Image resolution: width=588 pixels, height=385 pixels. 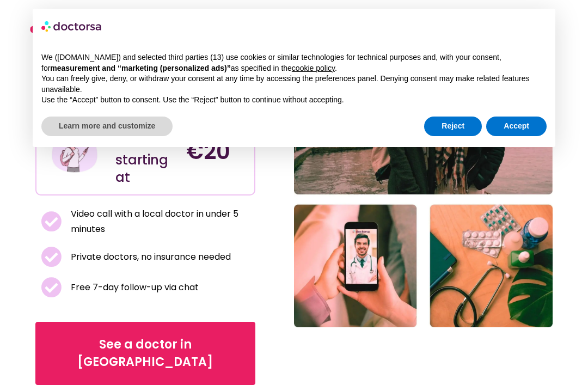 I want to click on h4: €20, so click(x=216, y=151).